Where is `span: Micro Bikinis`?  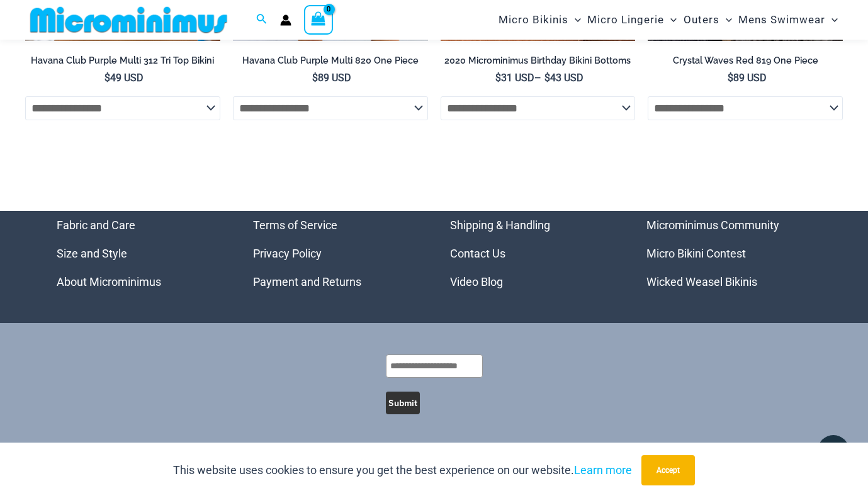
span: Micro Bikinis is located at coordinates (533, 20).